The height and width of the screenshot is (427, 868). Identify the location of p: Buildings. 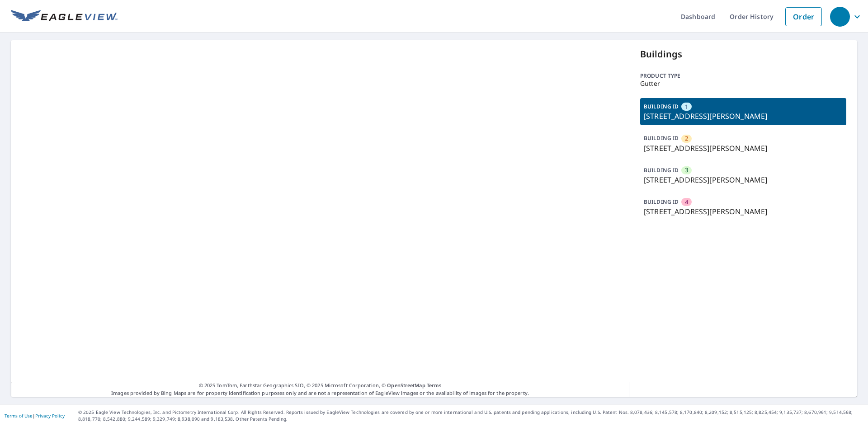
(743, 54).